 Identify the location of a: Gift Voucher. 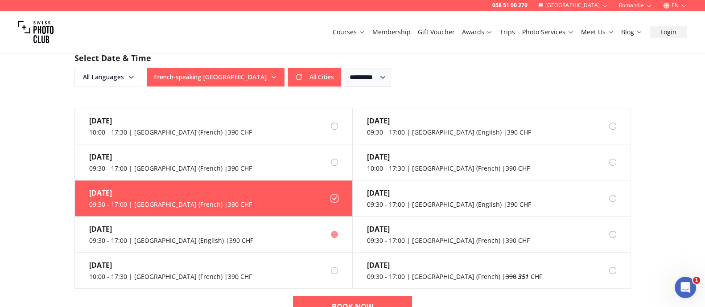
(436, 32).